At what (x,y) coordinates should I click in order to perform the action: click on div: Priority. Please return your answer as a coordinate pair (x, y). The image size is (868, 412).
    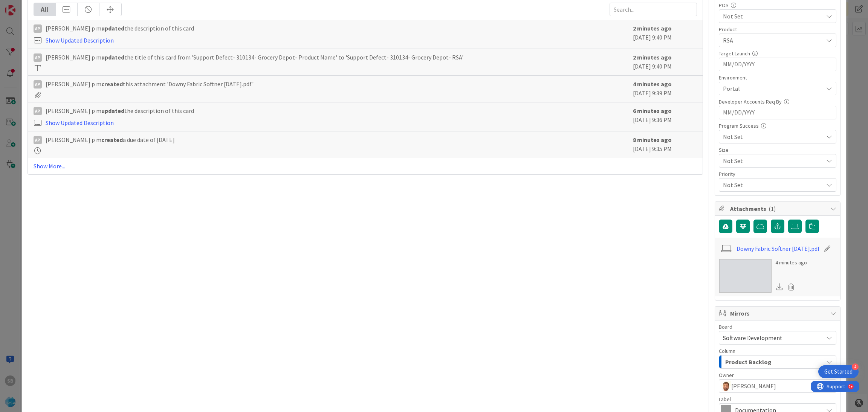
    Looking at the image, I should click on (777, 174).